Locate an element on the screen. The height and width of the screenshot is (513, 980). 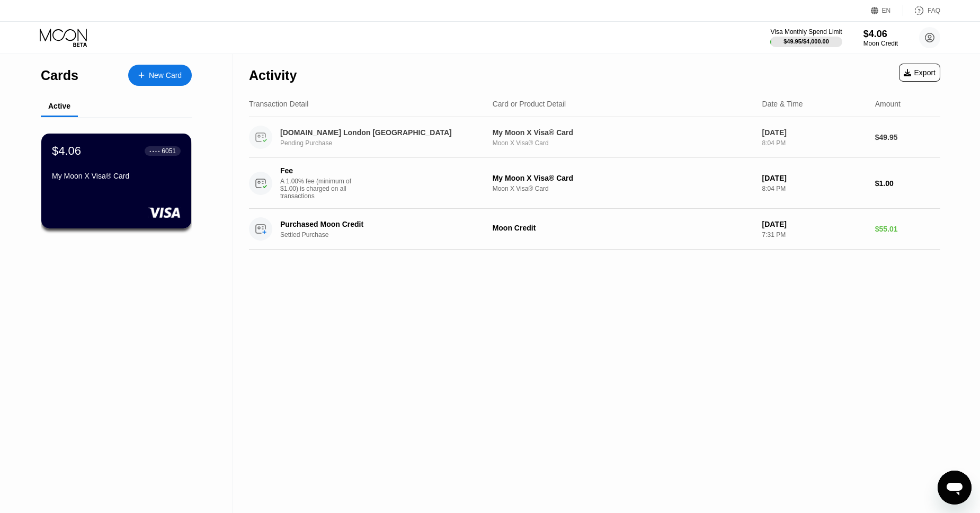
div: Visa Monthly Spend Limit$49.95/$4,000.00 is located at coordinates (806, 38).